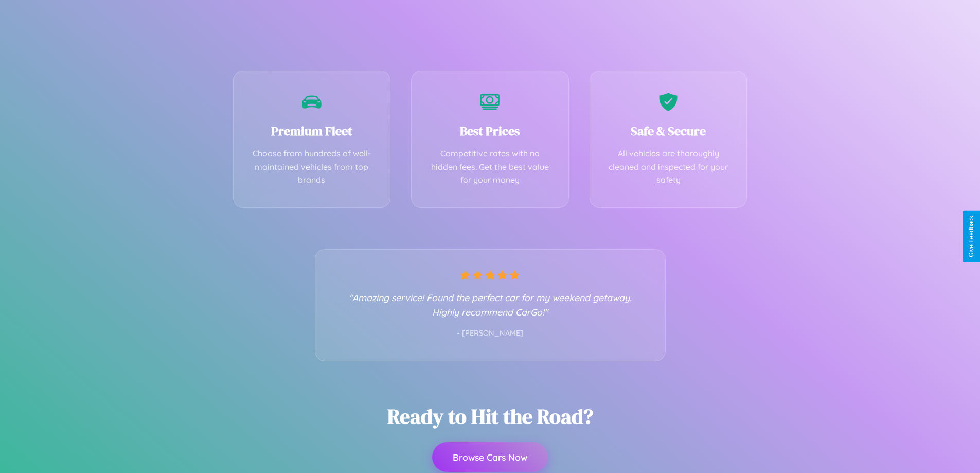 The height and width of the screenshot is (473, 980). What do you see at coordinates (490, 305) in the screenshot?
I see `p: "Amazing service! Found the perfect car for my weekend getaway. Highly recommend CarGo!"` at bounding box center [490, 305].